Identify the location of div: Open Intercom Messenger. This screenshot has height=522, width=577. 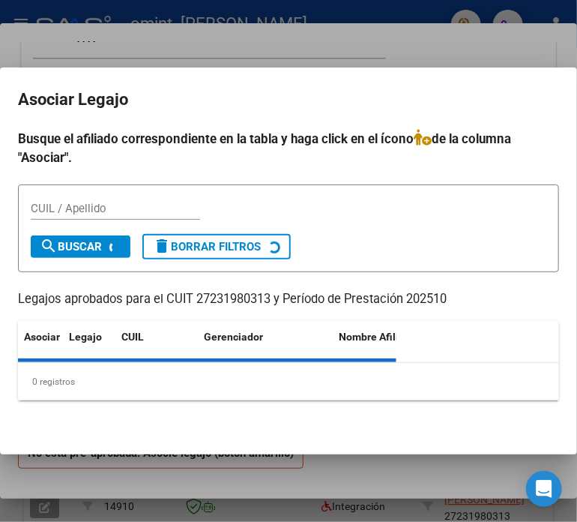
(544, 489).